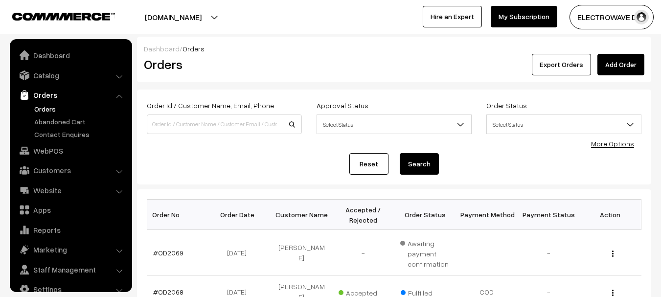  Describe the element at coordinates (178, 215) in the screenshot. I see `th: Order No` at that location.